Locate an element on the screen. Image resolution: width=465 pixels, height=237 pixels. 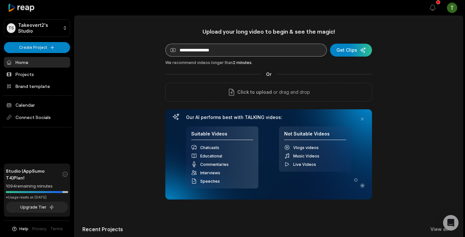
a: Brand template is located at coordinates (37, 86).